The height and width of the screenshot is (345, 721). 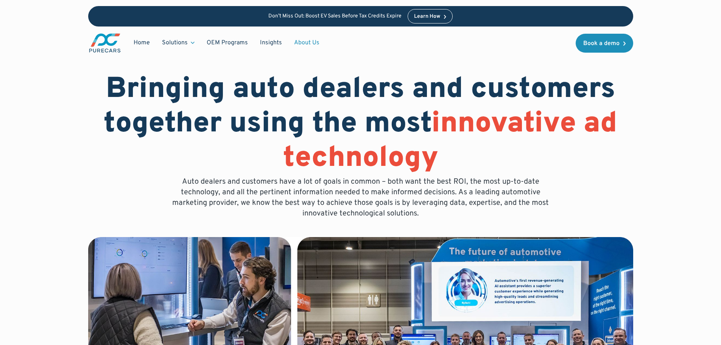 What do you see at coordinates (142, 43) in the screenshot?
I see `a: Home` at bounding box center [142, 43].